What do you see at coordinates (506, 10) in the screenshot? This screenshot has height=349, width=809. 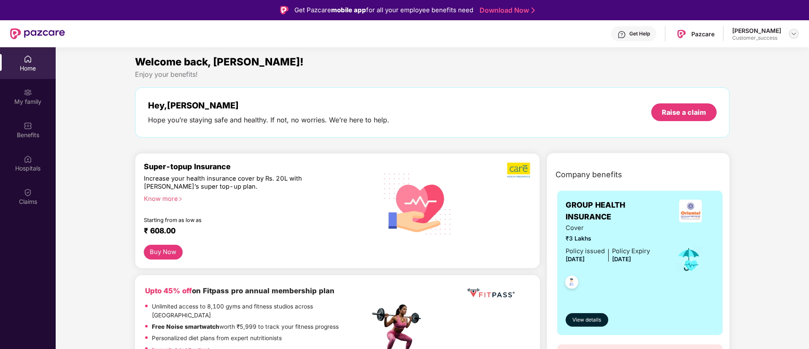 I see `a: Download Now` at bounding box center [506, 10].